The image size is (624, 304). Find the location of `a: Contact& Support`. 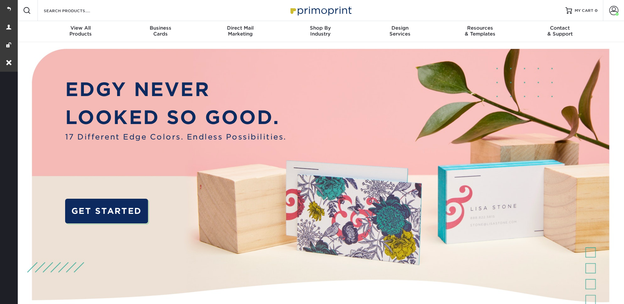

a: Contact& Support is located at coordinates (559, 32).